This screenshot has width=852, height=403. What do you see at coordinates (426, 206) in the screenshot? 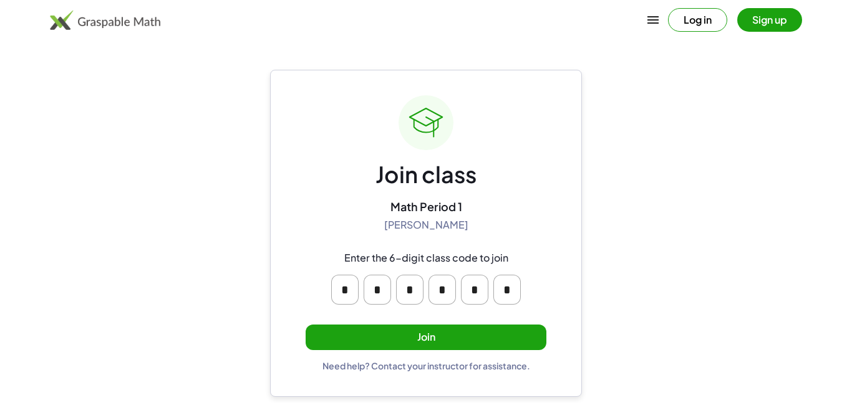
I see `div: Math Period 1` at bounding box center [426, 206].